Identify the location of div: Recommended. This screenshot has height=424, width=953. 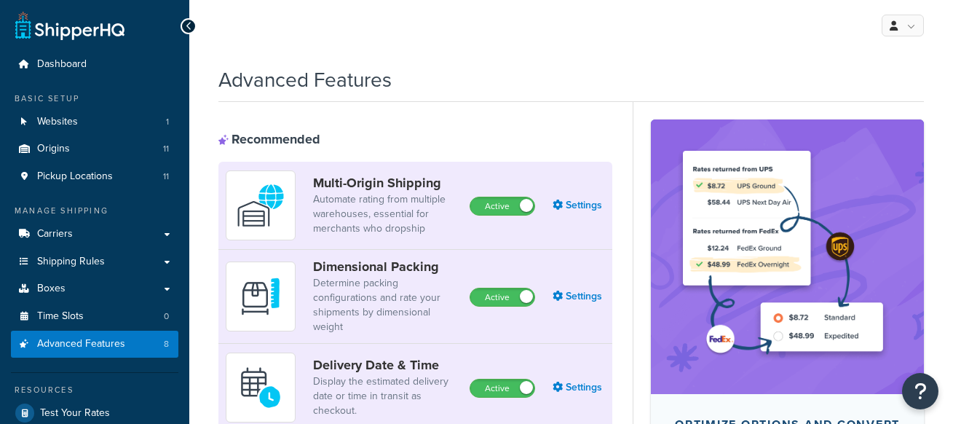
(269, 139).